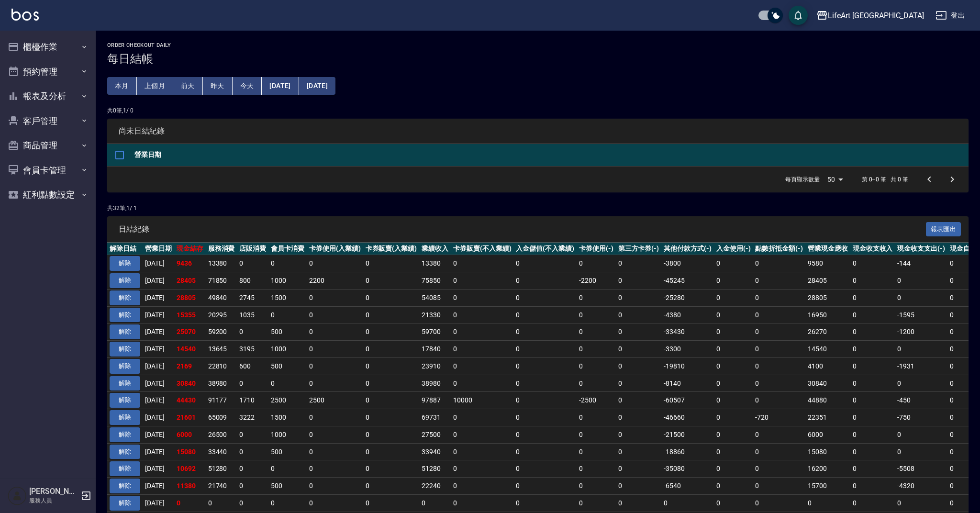  I want to click on td: 3222, so click(252, 417).